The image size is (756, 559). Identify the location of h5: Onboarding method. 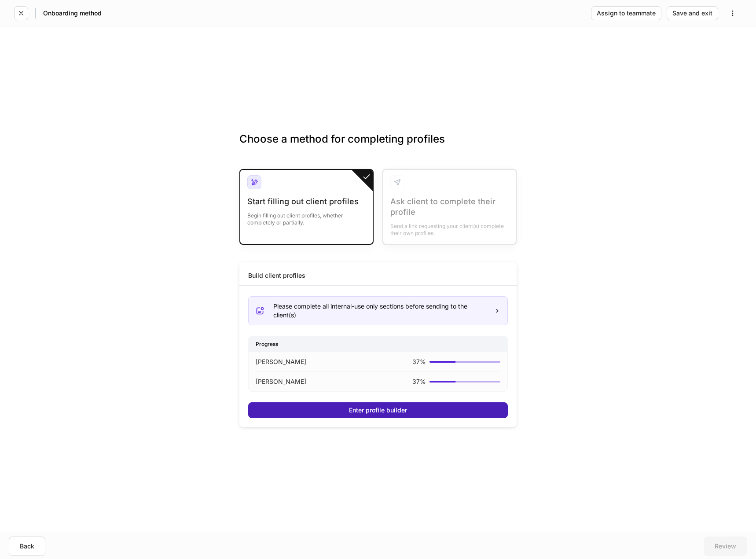
(72, 13).